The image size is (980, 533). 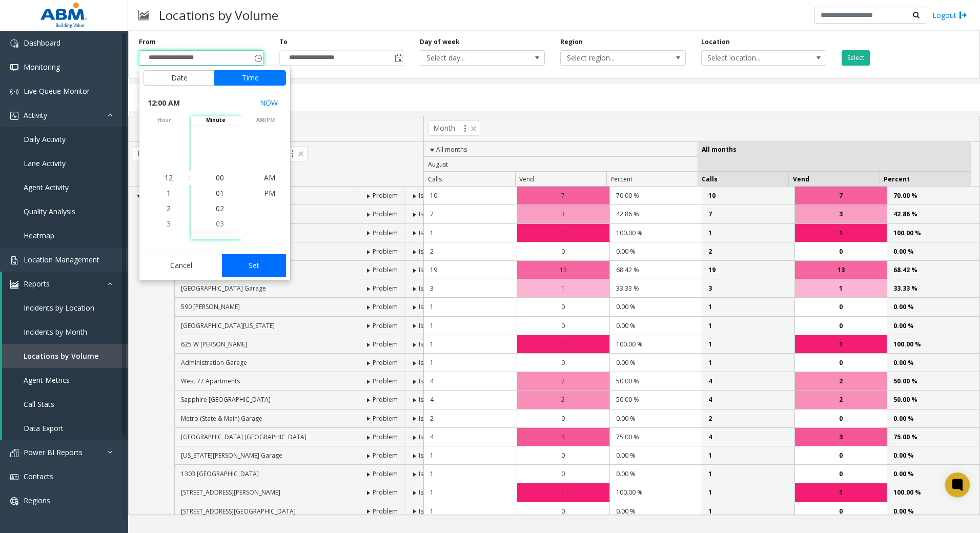 I want to click on span: Agent Metrics, so click(x=47, y=380).